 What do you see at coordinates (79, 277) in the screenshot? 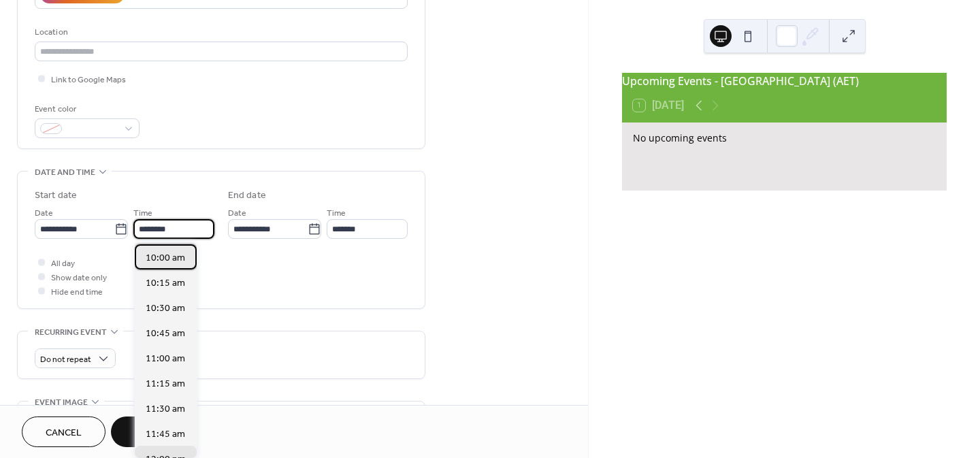
I see `span: Show date only` at bounding box center [79, 277].